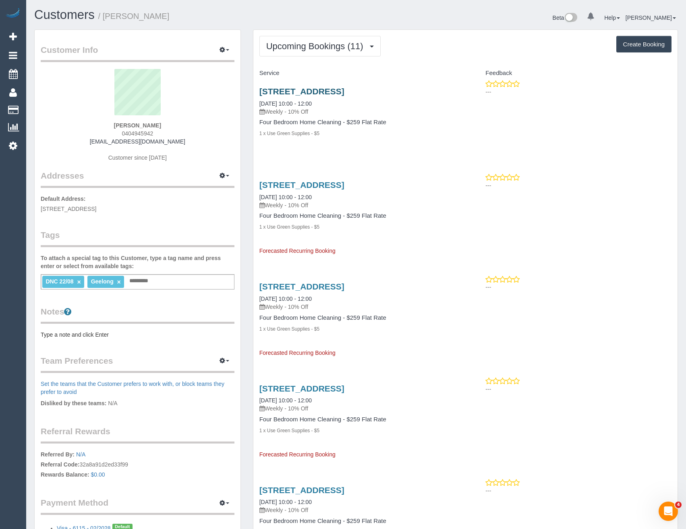  I want to click on label: To attach a special tag to this Customer, type a tag name and press enter or select from availabl..., so click(137, 262).